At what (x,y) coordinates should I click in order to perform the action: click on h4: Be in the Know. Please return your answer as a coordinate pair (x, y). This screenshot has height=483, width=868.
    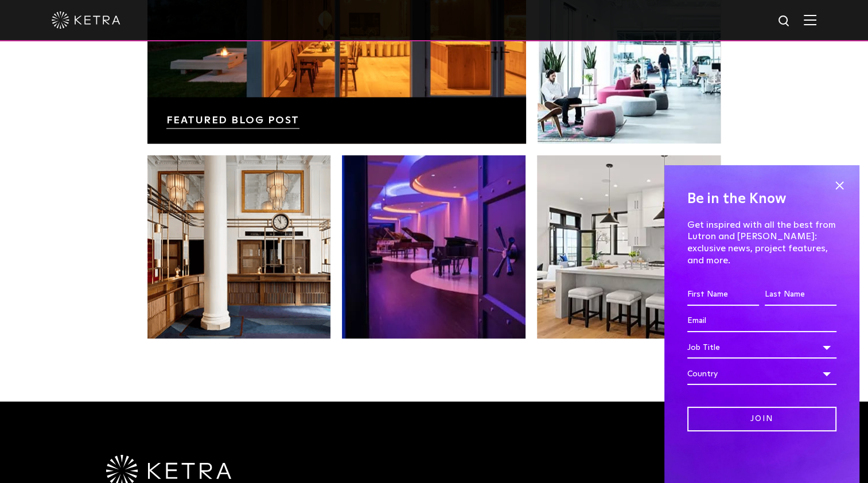
    Looking at the image, I should click on (763, 199).